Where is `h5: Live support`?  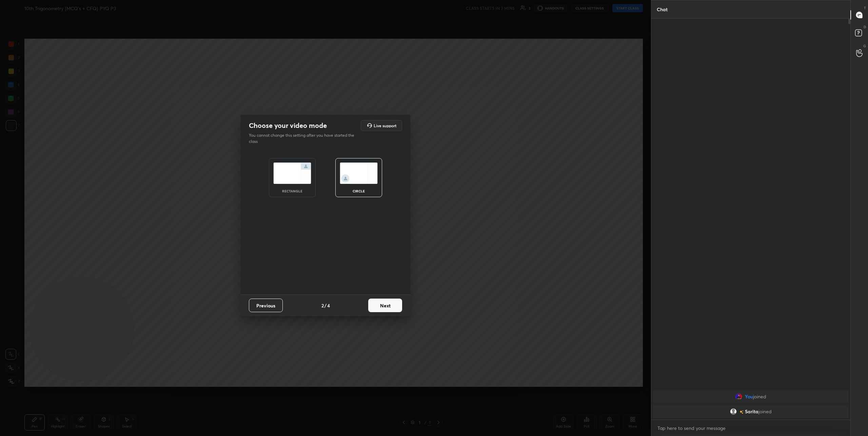 h5: Live support is located at coordinates (385, 125).